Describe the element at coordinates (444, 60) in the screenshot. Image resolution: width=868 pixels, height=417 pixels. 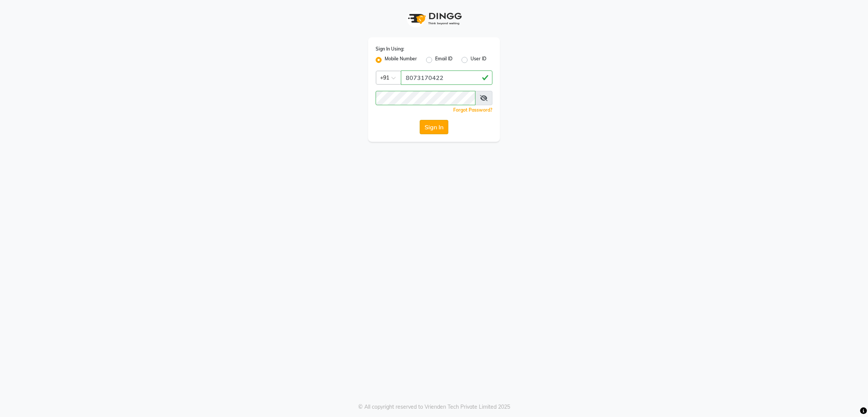
I see `label: Email ID` at that location.